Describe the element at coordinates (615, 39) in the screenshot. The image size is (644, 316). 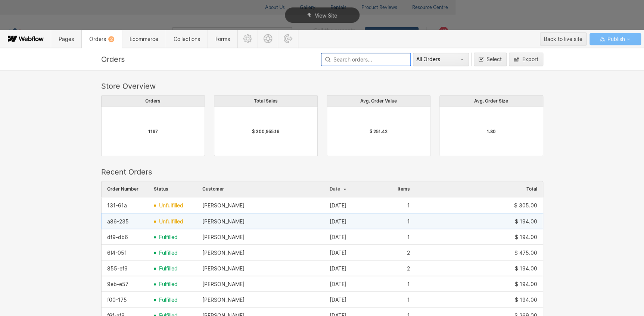
I see `span: Publish` at that location.